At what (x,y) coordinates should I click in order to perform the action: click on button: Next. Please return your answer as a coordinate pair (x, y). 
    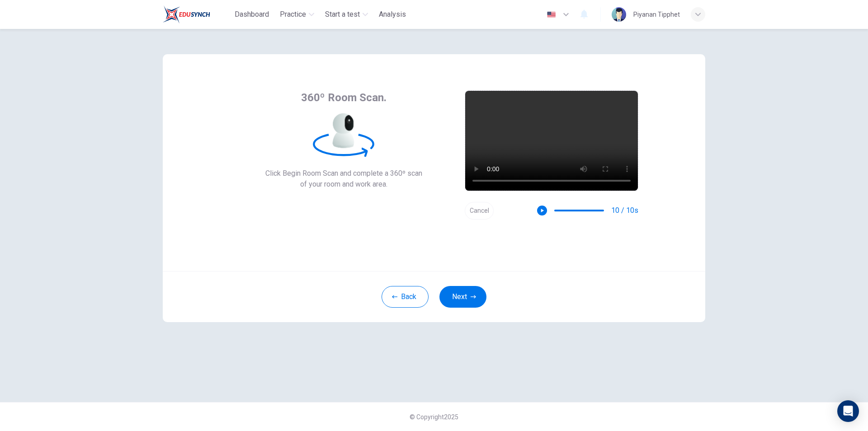
    Looking at the image, I should click on (463, 297).